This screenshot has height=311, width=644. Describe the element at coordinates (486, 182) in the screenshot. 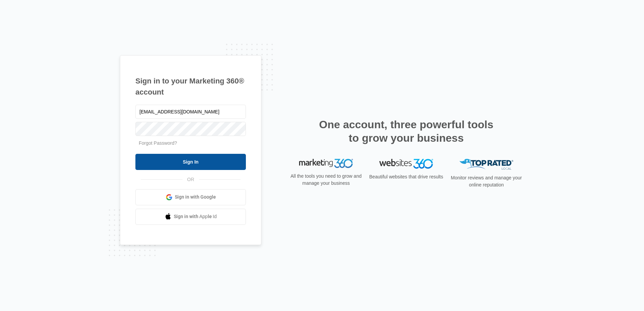

I see `p: Monitor reviews and manage your online reputation` at that location.